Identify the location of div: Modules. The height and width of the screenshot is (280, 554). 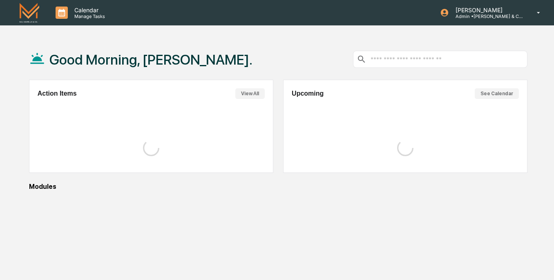
(278, 186).